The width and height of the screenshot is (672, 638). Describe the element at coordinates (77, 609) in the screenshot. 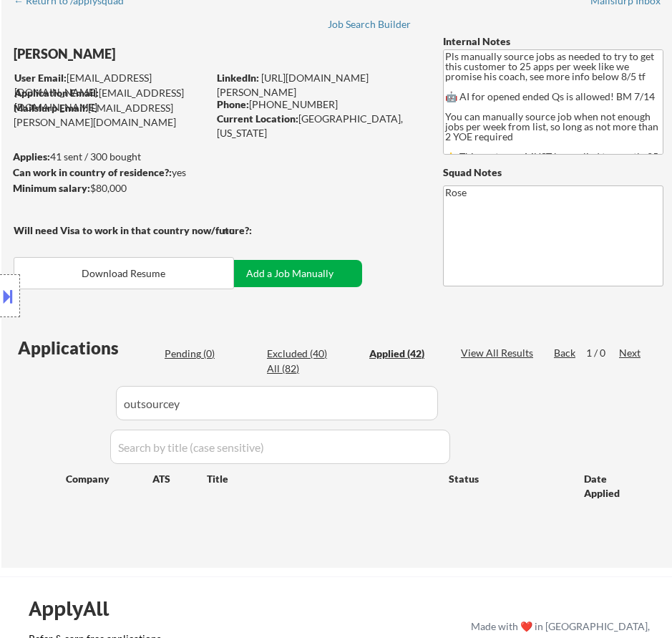

I see `div: ApplyAll` at that location.